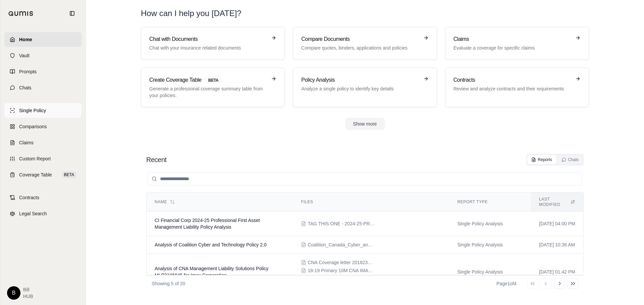  What do you see at coordinates (360, 48) in the screenshot?
I see `p: Compare quotes, binders, applications and policies` at bounding box center [360, 48].